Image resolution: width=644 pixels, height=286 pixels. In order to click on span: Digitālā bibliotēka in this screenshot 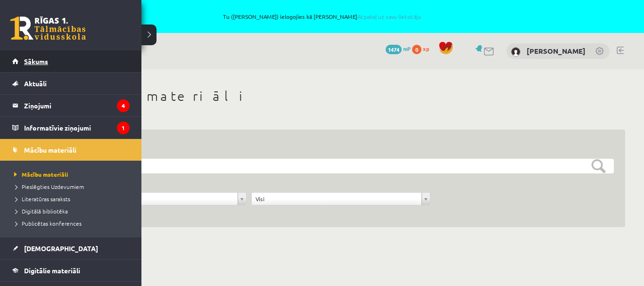, I will do `click(40, 211)`.